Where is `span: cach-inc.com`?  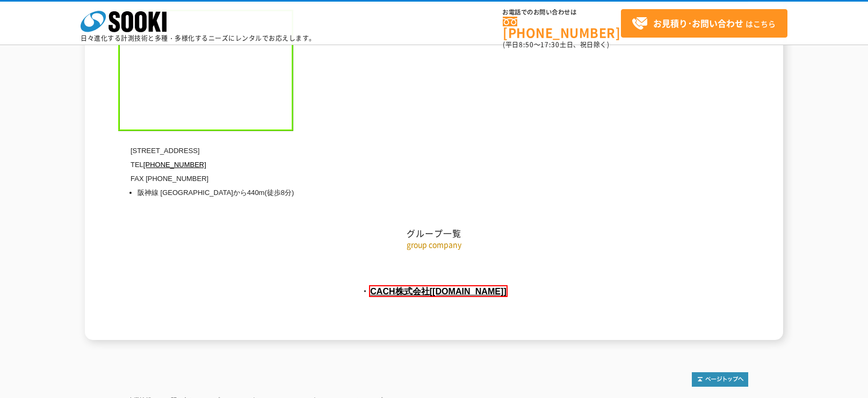
span: cach-inc.com is located at coordinates (468, 291).